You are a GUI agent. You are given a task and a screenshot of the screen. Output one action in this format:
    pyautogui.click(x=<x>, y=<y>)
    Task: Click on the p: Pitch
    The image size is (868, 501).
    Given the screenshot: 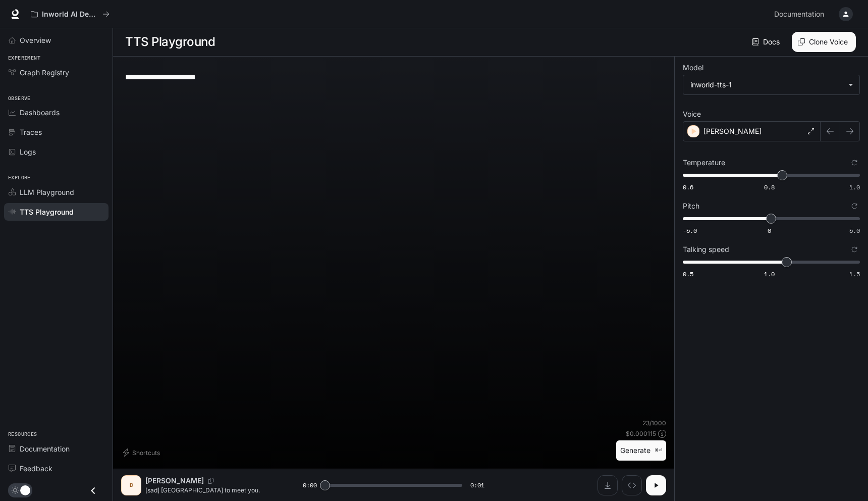 What is the action you would take?
    pyautogui.click(x=691, y=206)
    